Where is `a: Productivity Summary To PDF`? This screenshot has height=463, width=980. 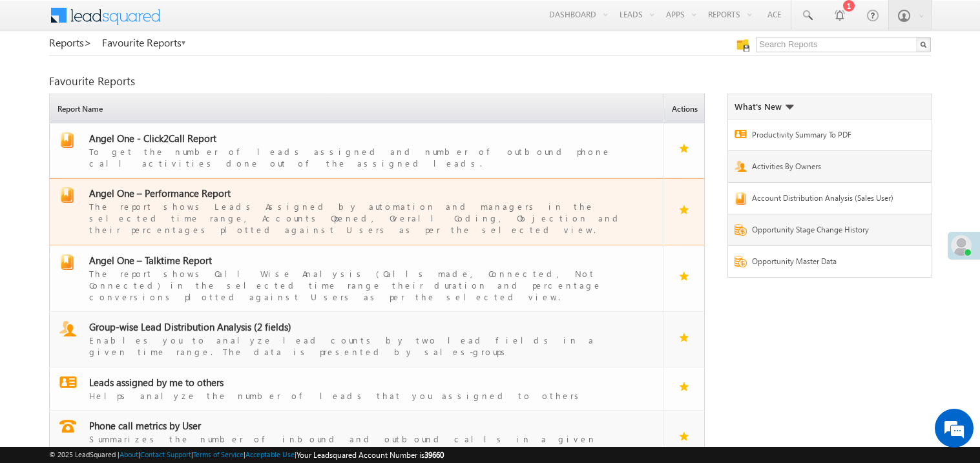 a: Productivity Summary To PDF is located at coordinates (827, 136).